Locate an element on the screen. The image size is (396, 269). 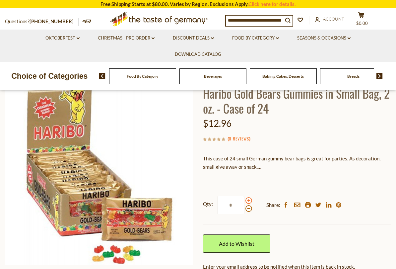
span: Beverages is located at coordinates (213, 76).